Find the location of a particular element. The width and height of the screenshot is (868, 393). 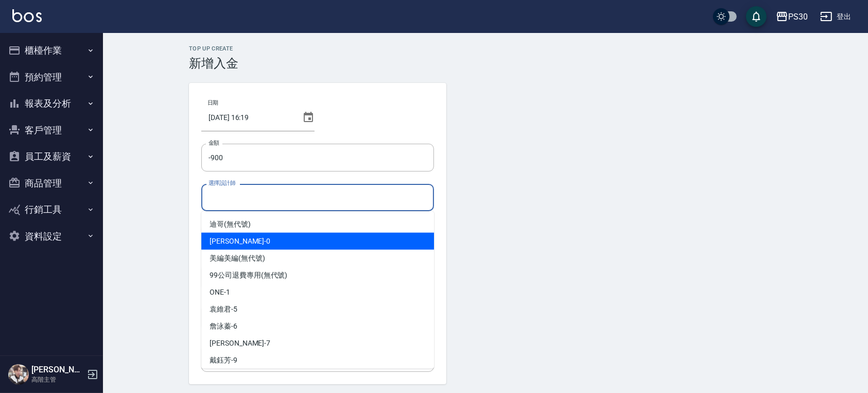

span: 戴鈺芳 -9 is located at coordinates (224, 360).